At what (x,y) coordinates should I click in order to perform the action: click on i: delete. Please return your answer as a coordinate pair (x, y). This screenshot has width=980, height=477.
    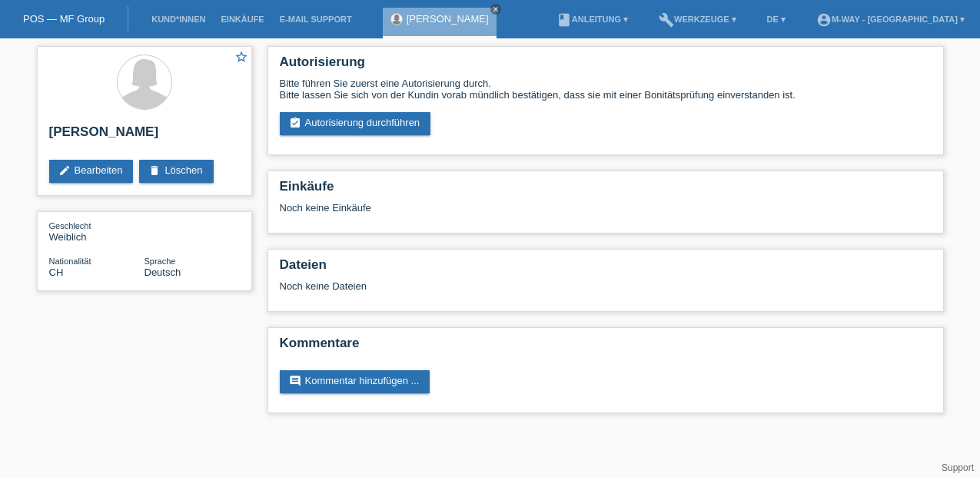
    Looking at the image, I should click on (155, 171).